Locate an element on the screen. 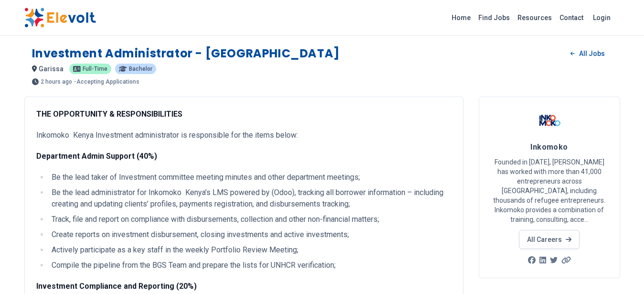 The height and width of the screenshot is (294, 644). strong: THE OPPORTUNITY & RESPONSIBILITIES is located at coordinates (109, 114).